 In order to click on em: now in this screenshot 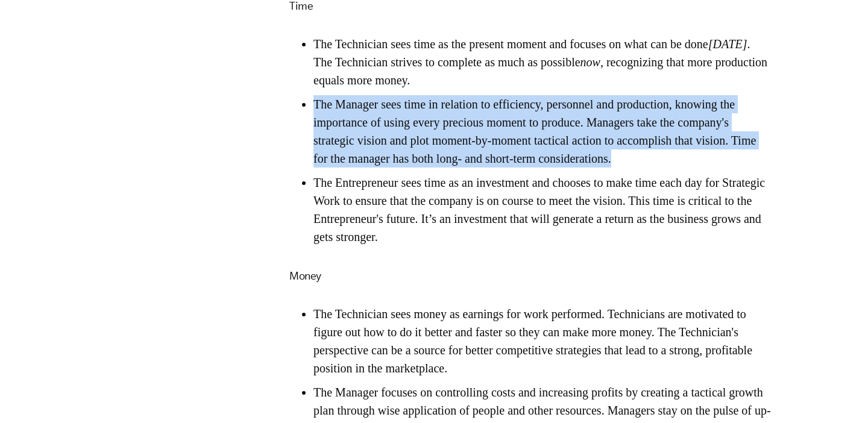, I will do `click(590, 62)`.